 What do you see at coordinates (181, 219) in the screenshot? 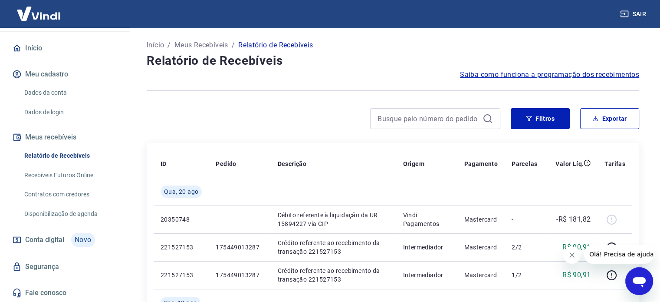
I see `p: 20350748` at bounding box center [181, 219].